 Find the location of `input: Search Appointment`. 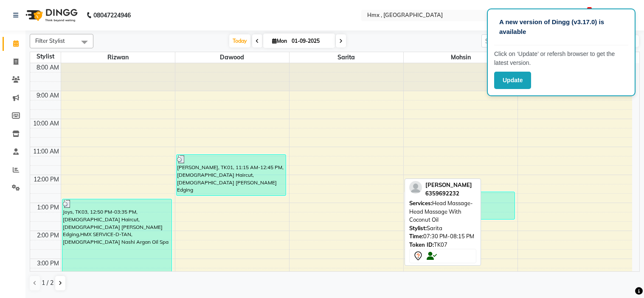

input: Search Appointment is located at coordinates (518, 41).